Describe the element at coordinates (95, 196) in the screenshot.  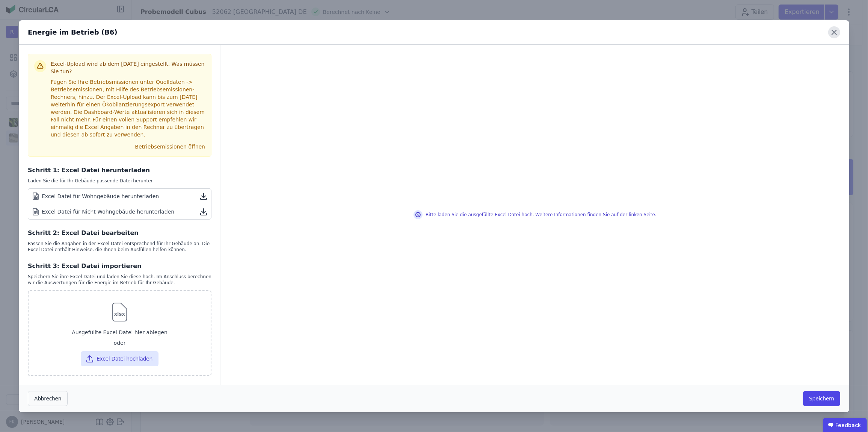
I see `div: Excel Datei für Wohngebäude herunterladen` at that location.